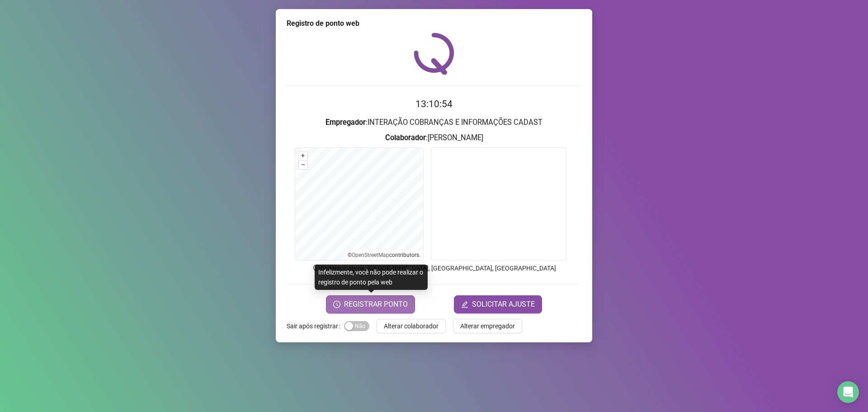 This screenshot has width=868, height=412. What do you see at coordinates (434, 54) in the screenshot?
I see `img: QRPoint` at bounding box center [434, 54].